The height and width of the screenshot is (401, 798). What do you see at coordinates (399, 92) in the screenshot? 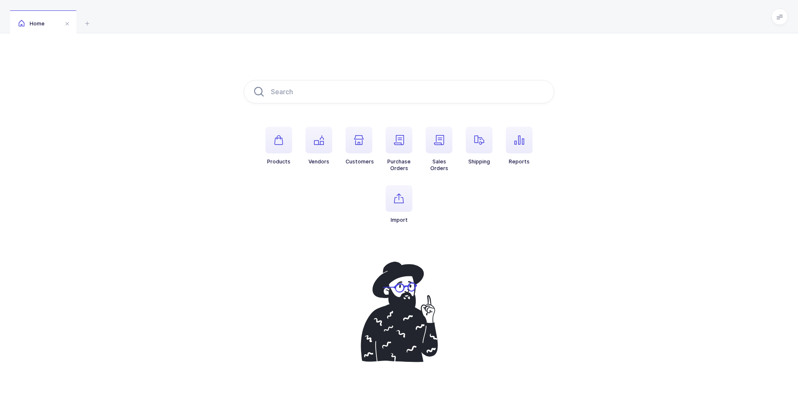
I see `input: Search` at bounding box center [399, 92].